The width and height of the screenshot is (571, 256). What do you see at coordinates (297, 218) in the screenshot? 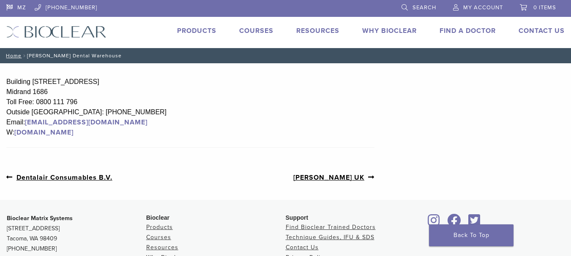
I see `span: Support` at bounding box center [297, 218].